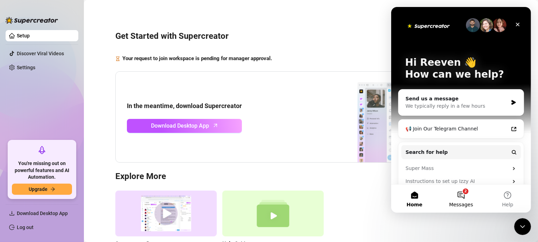 The width and height of the screenshot is (538, 242). What do you see at coordinates (118, 59) in the screenshot?
I see `span: hourglass` at bounding box center [118, 59].